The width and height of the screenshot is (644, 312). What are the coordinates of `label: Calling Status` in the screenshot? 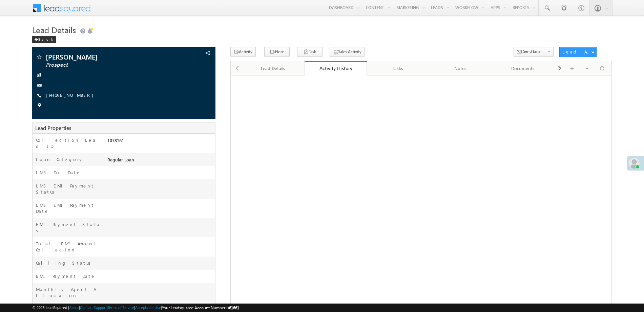 It's located at (64, 263).